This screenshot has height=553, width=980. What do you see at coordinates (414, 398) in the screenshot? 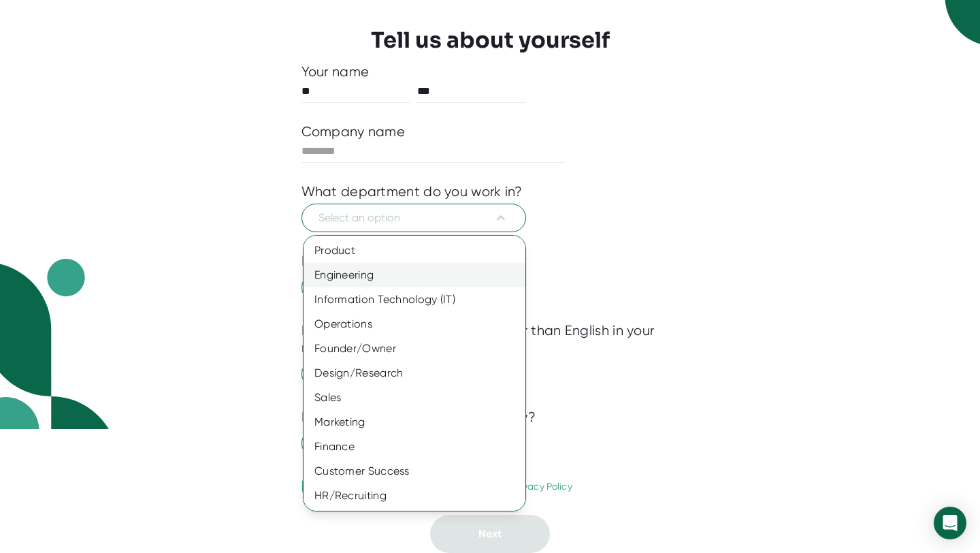
I see `div: Sales` at bounding box center [414, 398].